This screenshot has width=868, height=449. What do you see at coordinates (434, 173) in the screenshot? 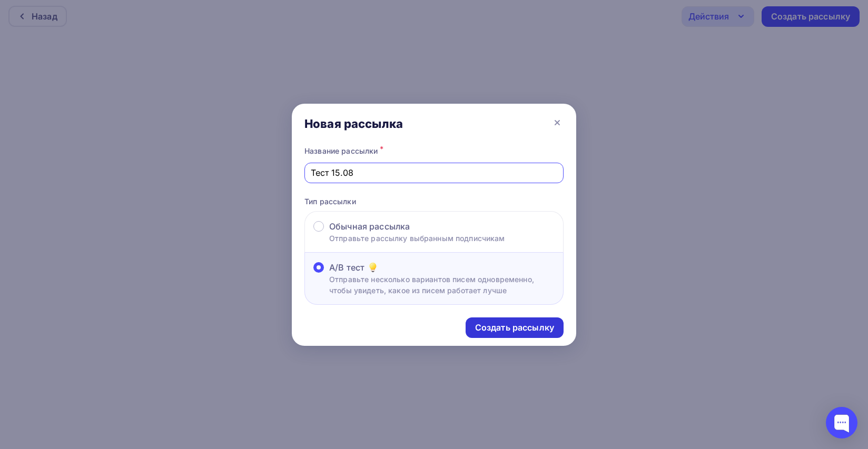
I see `input: Придумайте название рассылки` at bounding box center [434, 173].